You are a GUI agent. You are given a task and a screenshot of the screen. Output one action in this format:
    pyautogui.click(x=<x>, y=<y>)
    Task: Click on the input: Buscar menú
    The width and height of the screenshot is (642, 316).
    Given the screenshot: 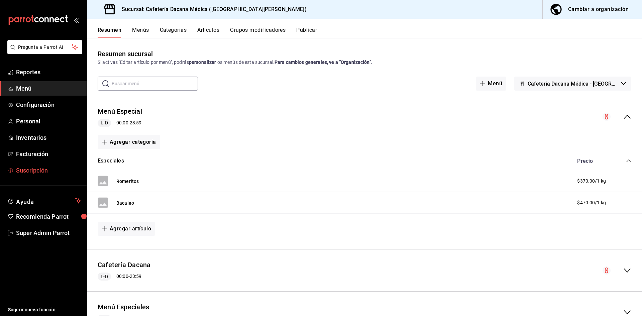 What is the action you would take?
    pyautogui.click(x=155, y=84)
    